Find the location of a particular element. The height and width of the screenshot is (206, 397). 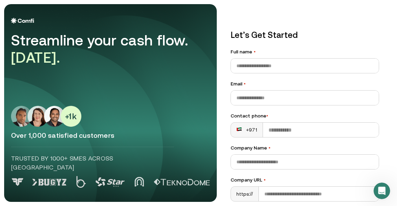

label: Email is located at coordinates (304, 84).